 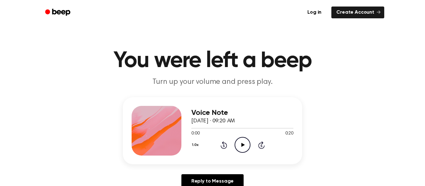 I want to click on span: 0:00, so click(x=195, y=134).